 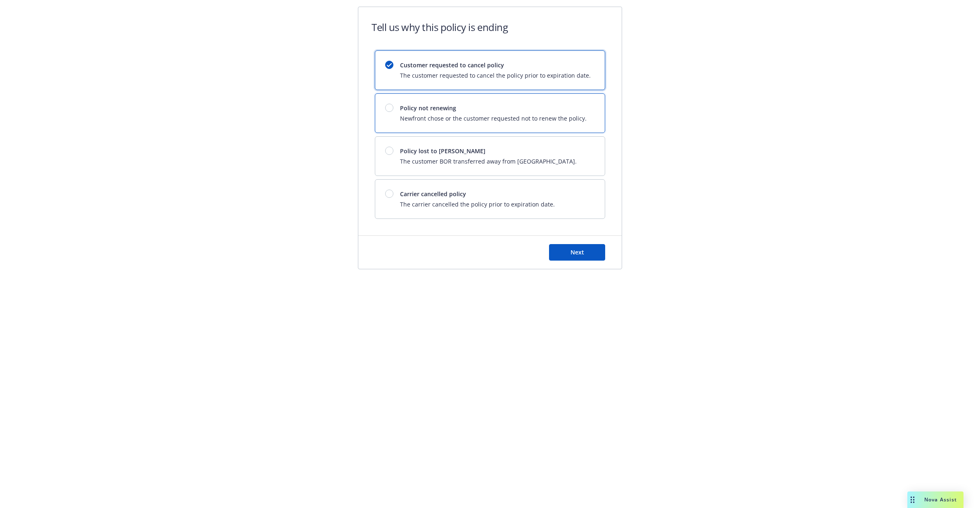 What do you see at coordinates (493, 108) in the screenshot?
I see `span: Policy not renewing` at bounding box center [493, 108].